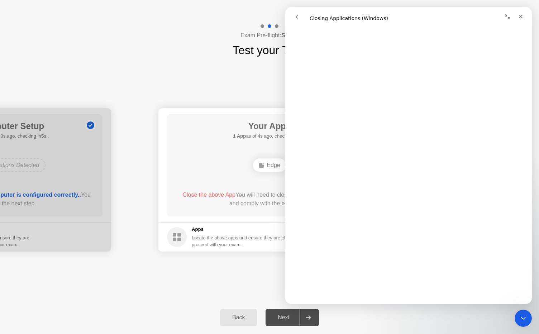 The image size is (539, 334). I want to click on div: Edge, so click(269, 165).